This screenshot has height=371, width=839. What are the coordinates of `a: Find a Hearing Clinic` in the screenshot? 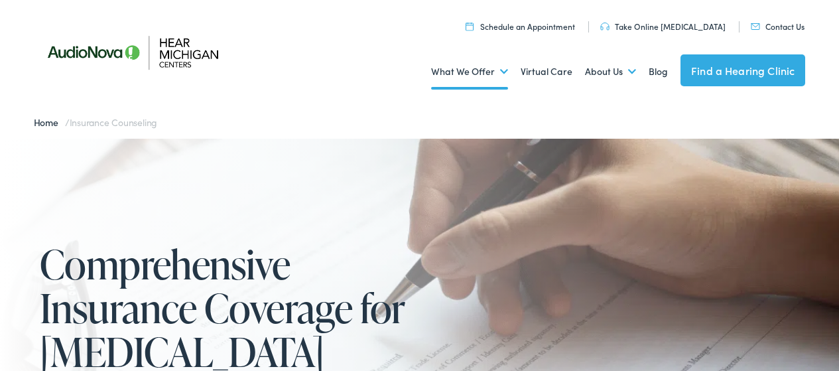 It's located at (742, 70).